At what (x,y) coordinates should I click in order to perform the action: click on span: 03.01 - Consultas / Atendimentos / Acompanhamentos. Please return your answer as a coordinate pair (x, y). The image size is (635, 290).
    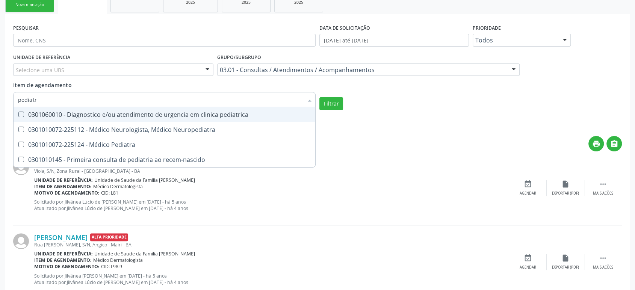
    Looking at the image, I should click on (362, 70).